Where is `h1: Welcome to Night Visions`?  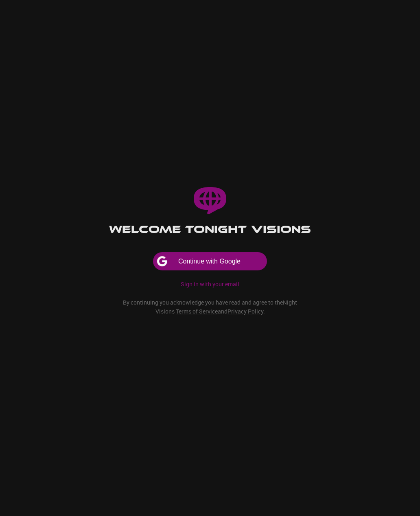
h1: Welcome to Night Visions is located at coordinates (210, 230).